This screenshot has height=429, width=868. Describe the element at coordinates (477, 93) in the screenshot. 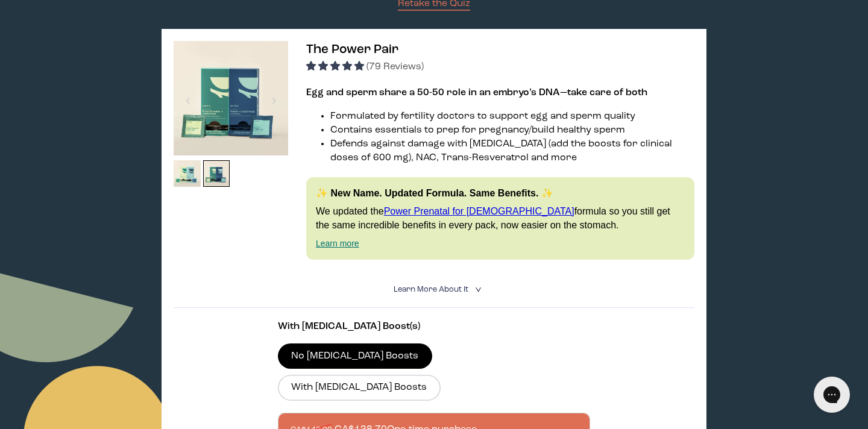

I see `strong: Egg and sperm share a 50-50 role in an embryo’s DNA—take care of both` at that location.